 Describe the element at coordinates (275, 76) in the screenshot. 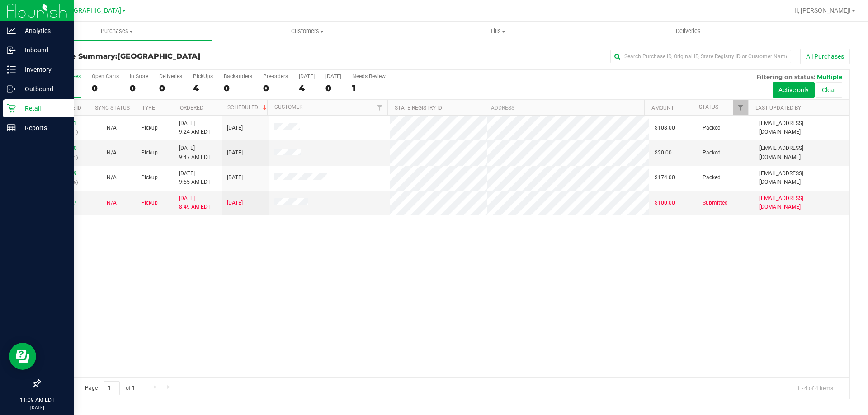

I see `div: Pre-orders` at that location.